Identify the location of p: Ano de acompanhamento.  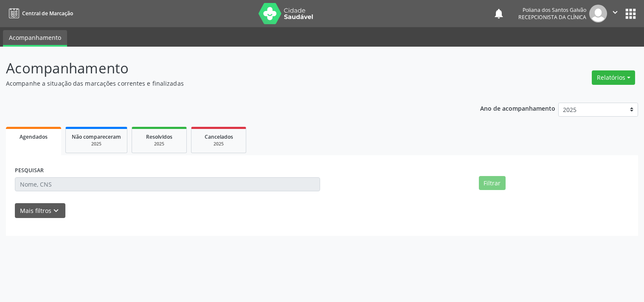
(517, 108).